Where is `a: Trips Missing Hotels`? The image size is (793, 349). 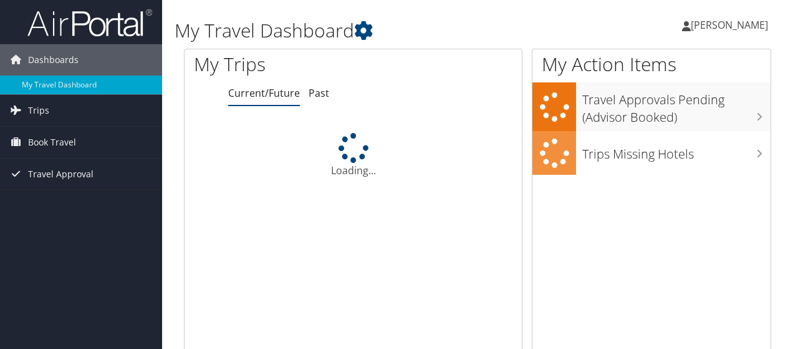
a: Trips Missing Hotels is located at coordinates (652, 153).